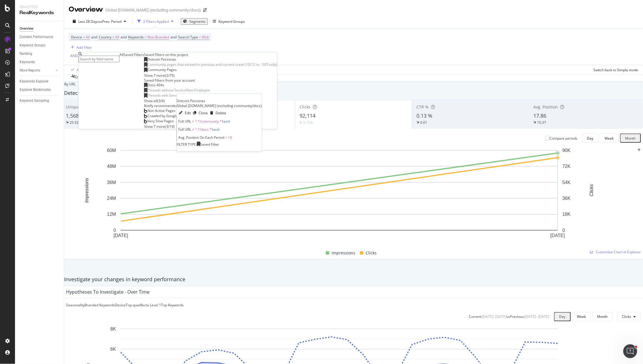  What do you see at coordinates (307, 116) in the screenshot?
I see `span: 92,114` at bounding box center [307, 116].